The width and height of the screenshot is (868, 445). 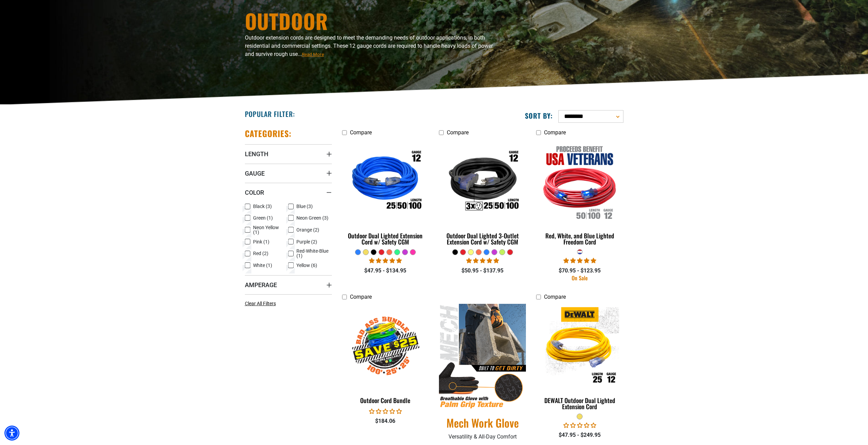 I want to click on span: Read More, so click(x=313, y=54).